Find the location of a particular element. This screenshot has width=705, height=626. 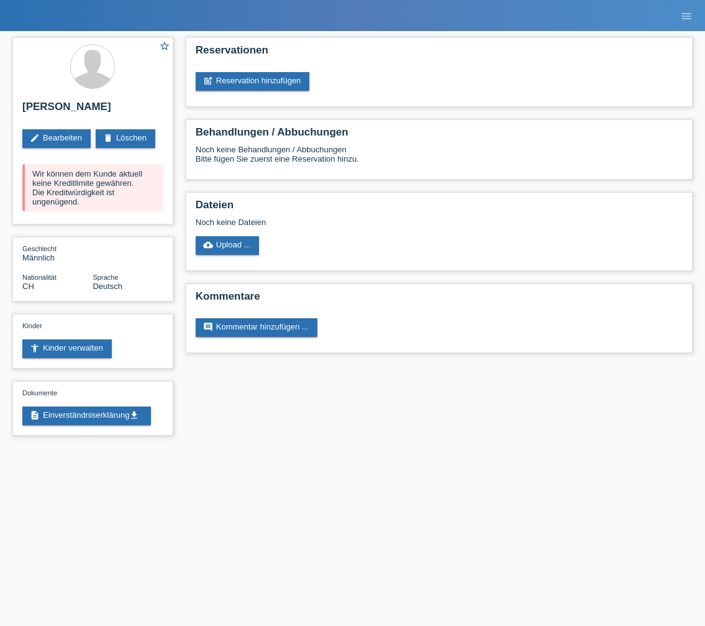

a: post_addReservation hinzufügen is located at coordinates (253, 81).